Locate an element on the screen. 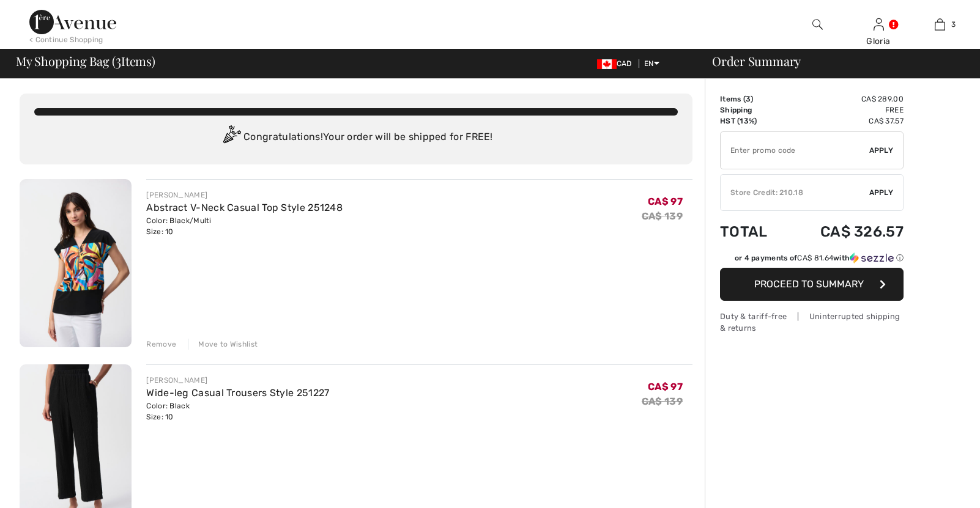  img: My Info is located at coordinates (878, 25).